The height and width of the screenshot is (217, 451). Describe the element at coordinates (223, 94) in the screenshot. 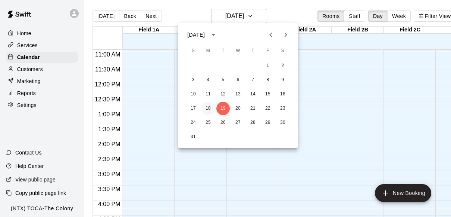

I see `button: 12` at that location.